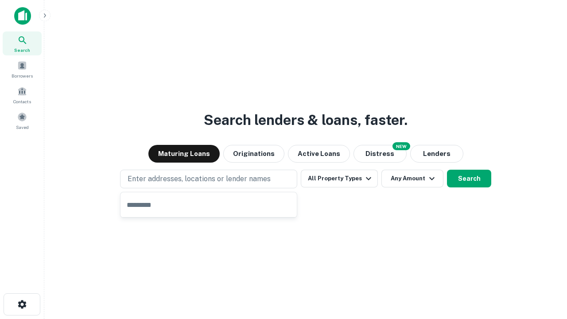 The image size is (567, 319). What do you see at coordinates (22, 95) in the screenshot?
I see `div: Contacts` at bounding box center [22, 95].